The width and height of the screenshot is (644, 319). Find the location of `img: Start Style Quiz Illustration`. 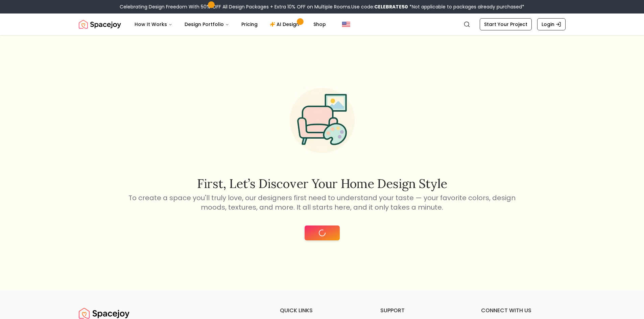

img: Start Style Quiz Illustration is located at coordinates (322, 120).